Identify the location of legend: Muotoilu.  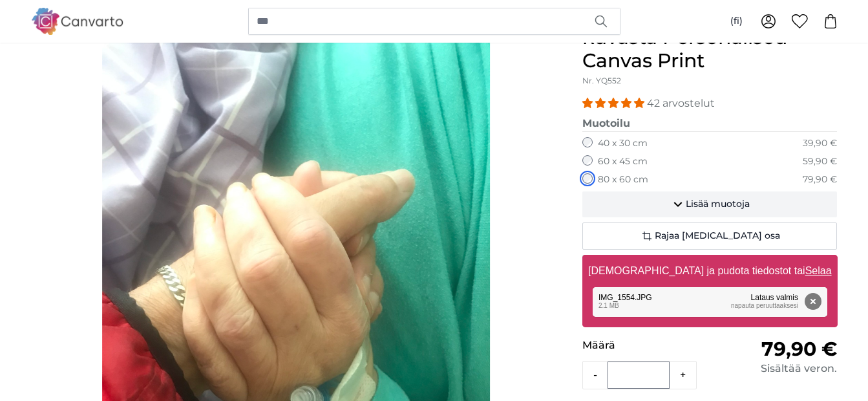
(710, 123).